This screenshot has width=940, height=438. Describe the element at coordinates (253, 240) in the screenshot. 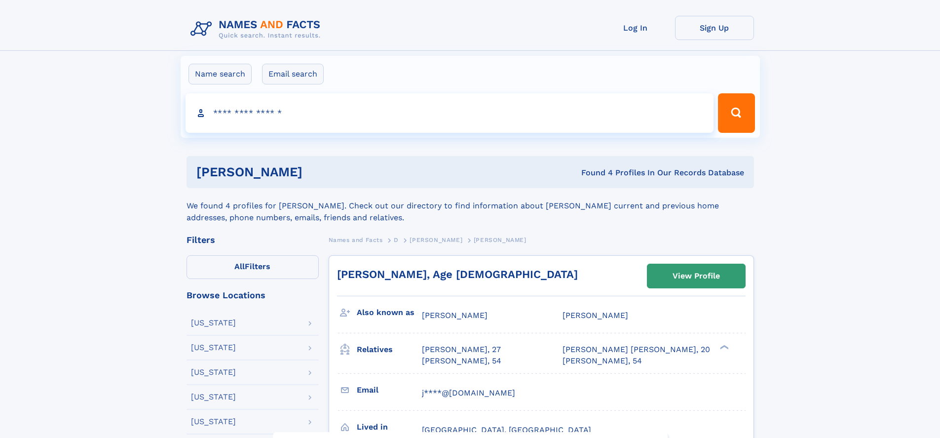

I see `div: Filters` at that location.